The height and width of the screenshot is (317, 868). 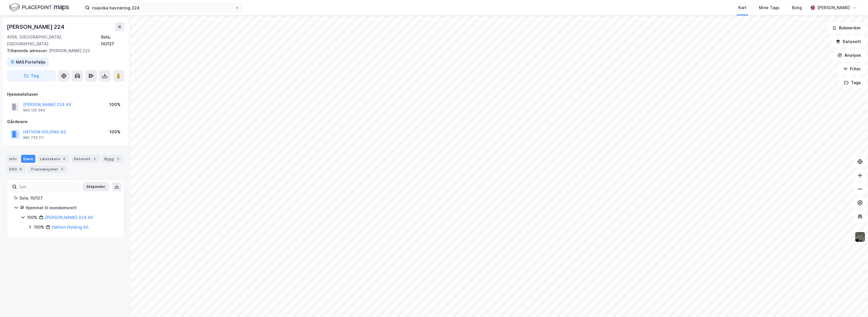 What do you see at coordinates (66, 122) in the screenshot?
I see `div: Gårdeiere` at bounding box center [66, 122].